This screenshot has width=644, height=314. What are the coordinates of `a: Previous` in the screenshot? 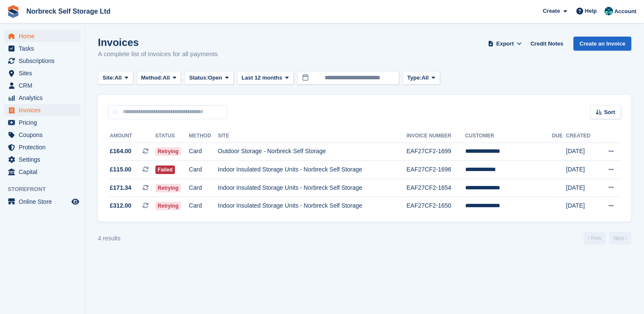 It's located at (595, 238).